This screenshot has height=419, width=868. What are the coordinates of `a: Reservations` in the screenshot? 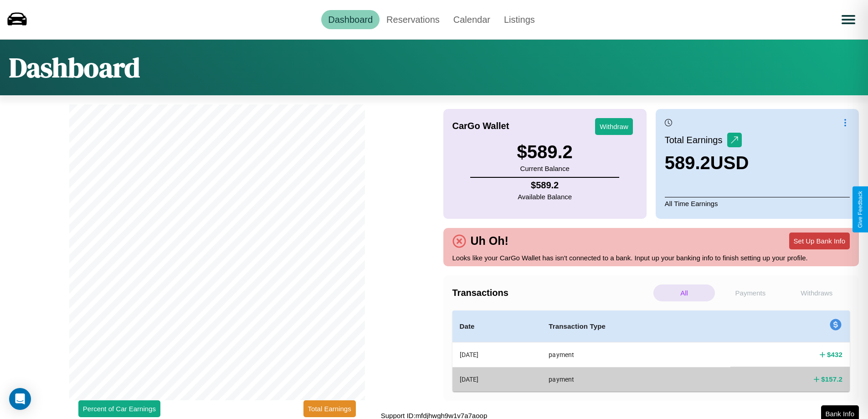 It's located at (413, 19).